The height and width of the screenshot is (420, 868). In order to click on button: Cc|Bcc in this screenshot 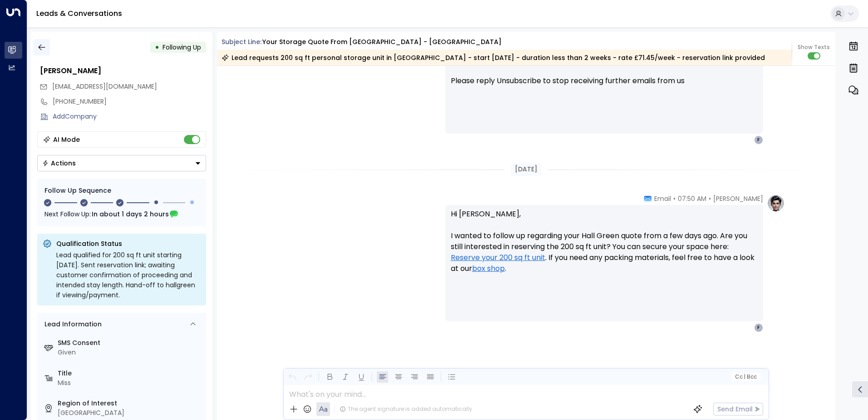, I will do `click(746, 376)`.